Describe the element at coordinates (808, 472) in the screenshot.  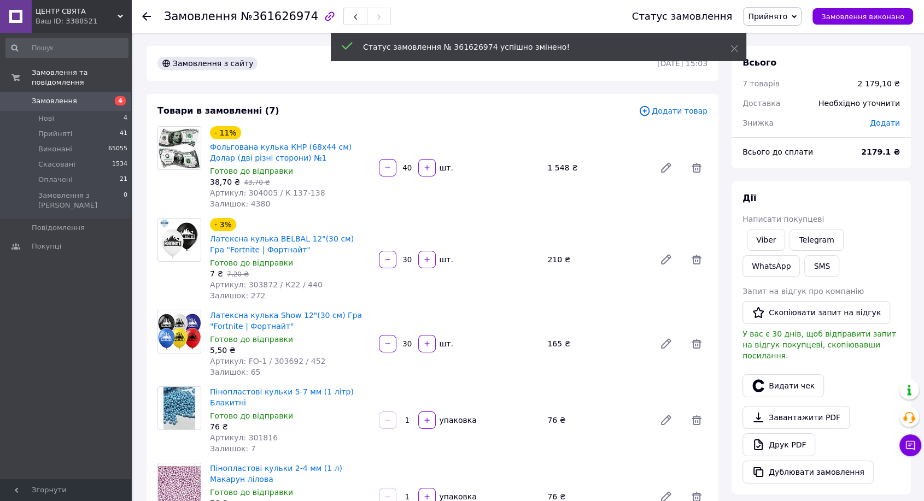
I see `button: Дублювати замовлення` at that location.